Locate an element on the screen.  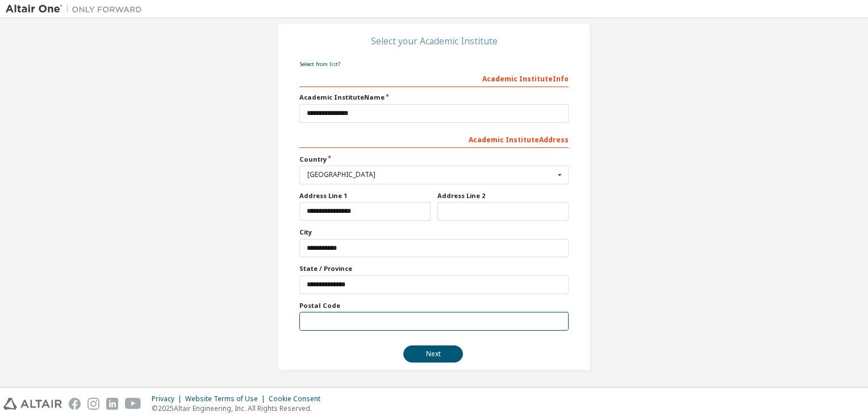
img: altair_logo.svg is located at coordinates (32, 403).